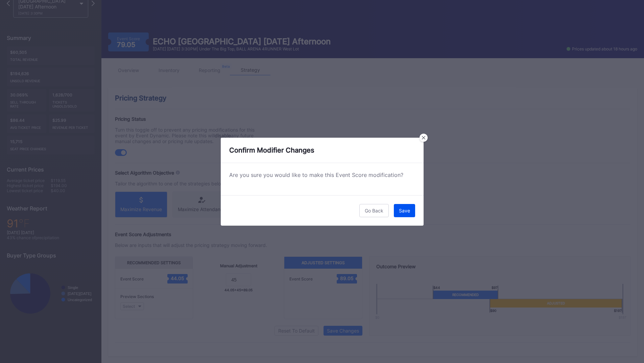  Describe the element at coordinates (374, 211) in the screenshot. I see `div: Go Back` at that location.